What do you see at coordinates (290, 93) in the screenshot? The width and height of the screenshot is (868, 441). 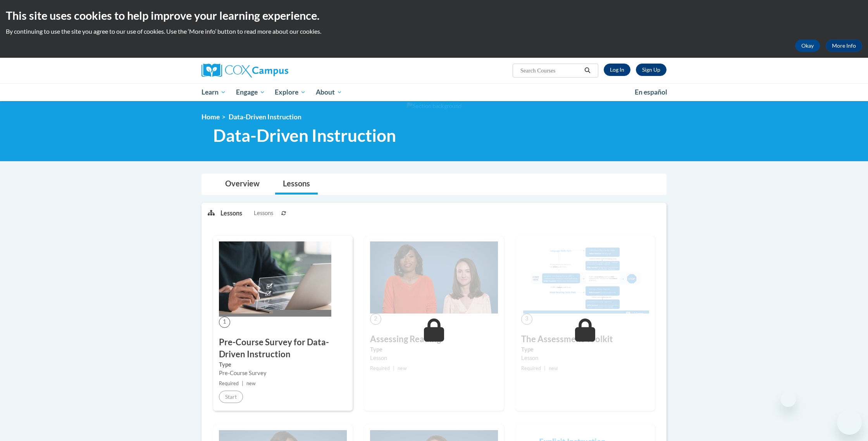 I see `span: Explore` at bounding box center [290, 93].